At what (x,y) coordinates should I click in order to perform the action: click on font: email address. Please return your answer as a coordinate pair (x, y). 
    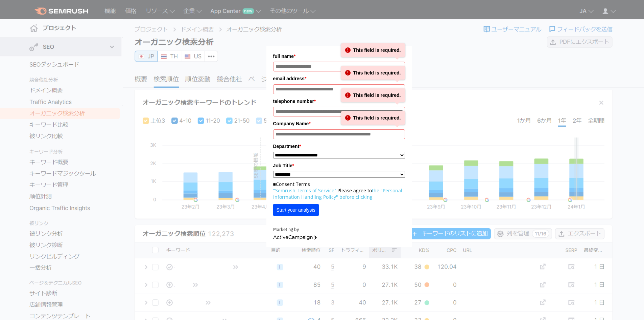
    Looking at the image, I should click on (289, 79).